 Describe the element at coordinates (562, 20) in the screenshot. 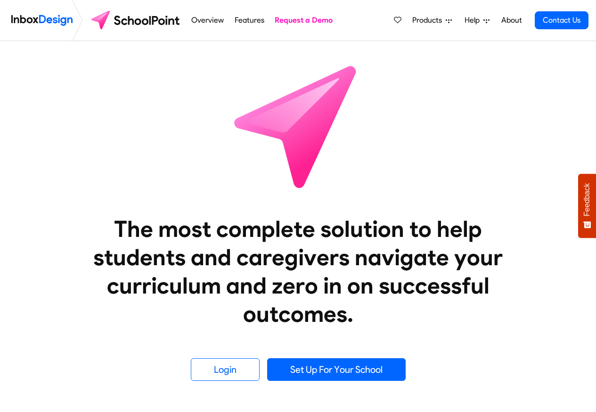

I see `a: Contact Us` at that location.